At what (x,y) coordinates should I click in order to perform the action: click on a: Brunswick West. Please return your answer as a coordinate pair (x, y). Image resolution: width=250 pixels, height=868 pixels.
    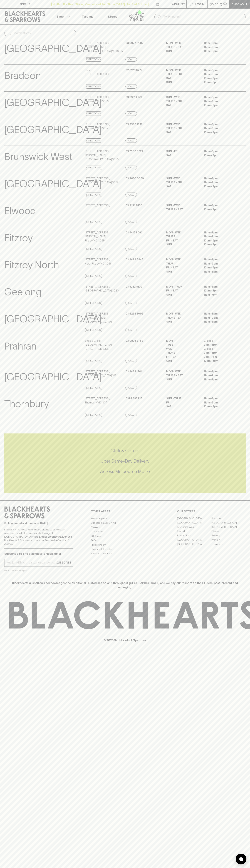
    Looking at the image, I should click on (195, 527).